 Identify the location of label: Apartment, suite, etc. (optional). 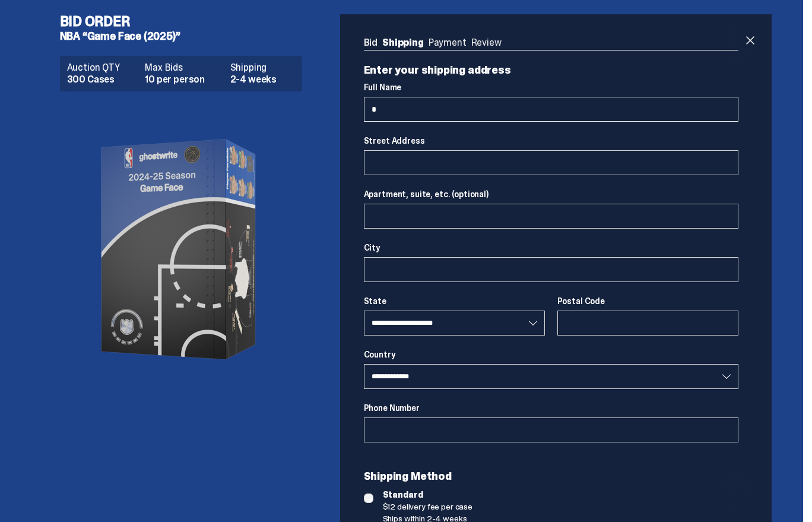
(551, 194).